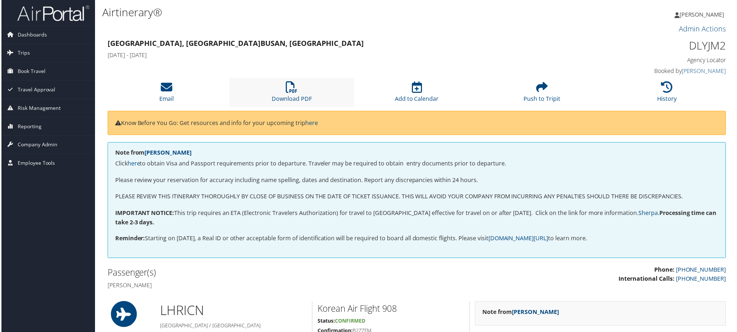  What do you see at coordinates (417, 197) in the screenshot?
I see `p: PLEASE REVIEW THIS ITINERARY THOROUGHLY BY CLOSE OF BUSINESS ON THE DATE OF TICKET ISSUANCE. THIS...` at bounding box center [417, 197].